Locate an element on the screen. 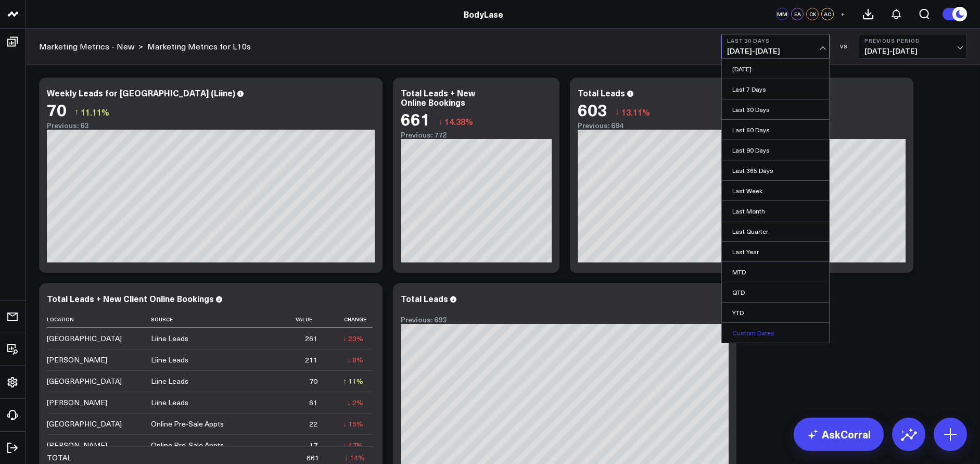  a: BodyLase is located at coordinates (483, 14).